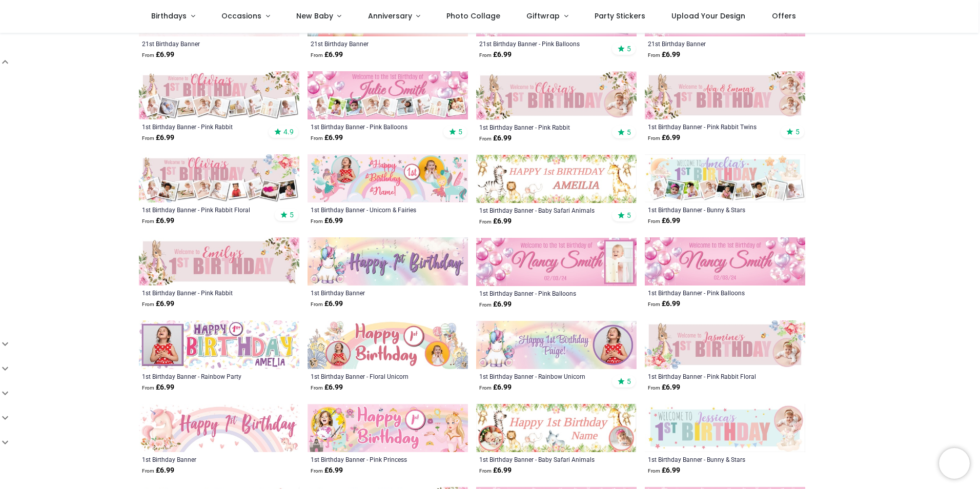 This screenshot has width=980, height=489. I want to click on img: Happy 1st Birthday Banner - Pink Princess - 1 Photo Upload, so click(387, 428).